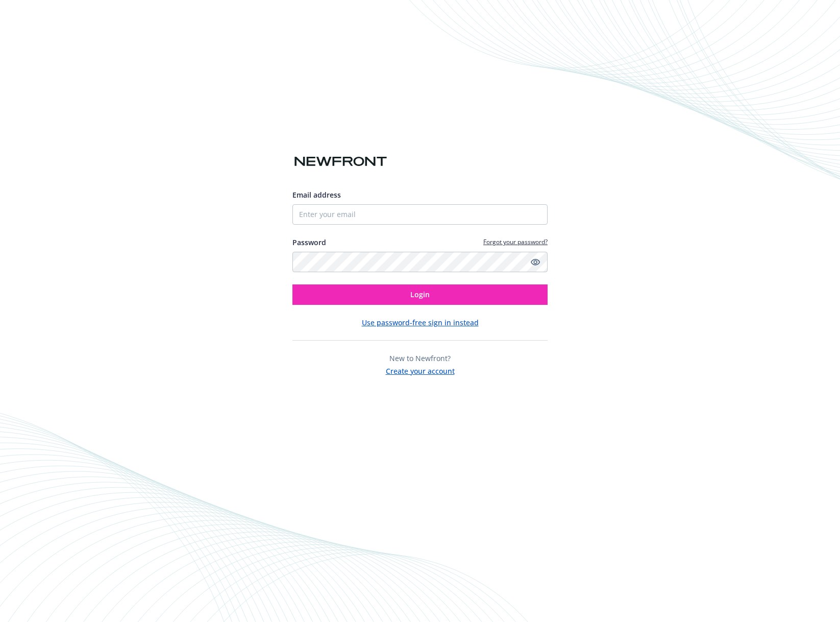  Describe the element at coordinates (420, 322) in the screenshot. I see `button: Use password-free sign in instead` at that location.